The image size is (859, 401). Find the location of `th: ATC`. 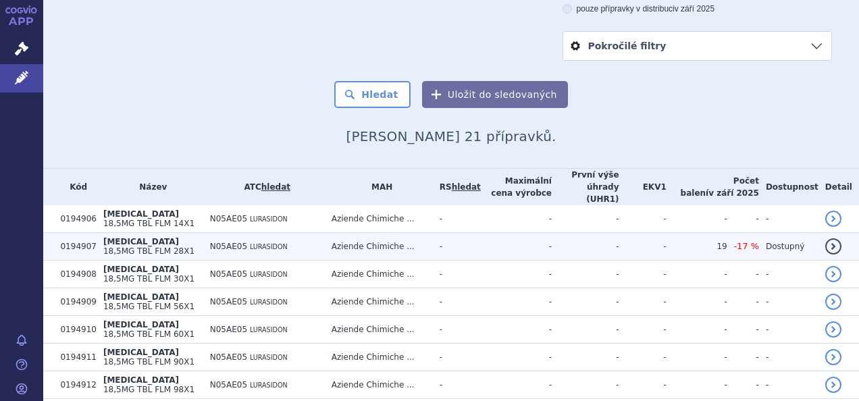

th: ATC is located at coordinates (264, 187).